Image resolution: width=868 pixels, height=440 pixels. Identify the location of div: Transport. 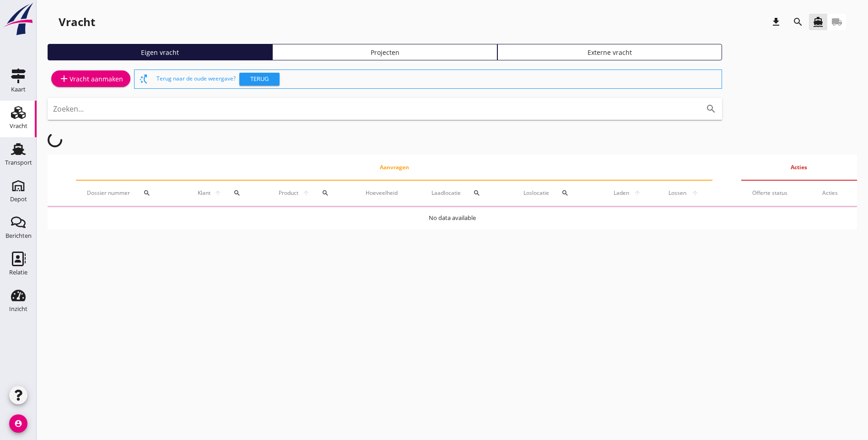
(18, 162).